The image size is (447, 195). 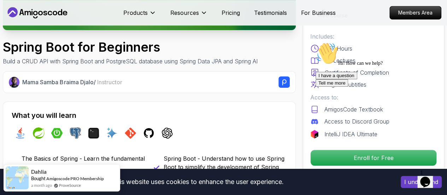 What do you see at coordinates (36, 24) in the screenshot?
I see `span: Hi! How can we help?` at bounding box center [36, 24].